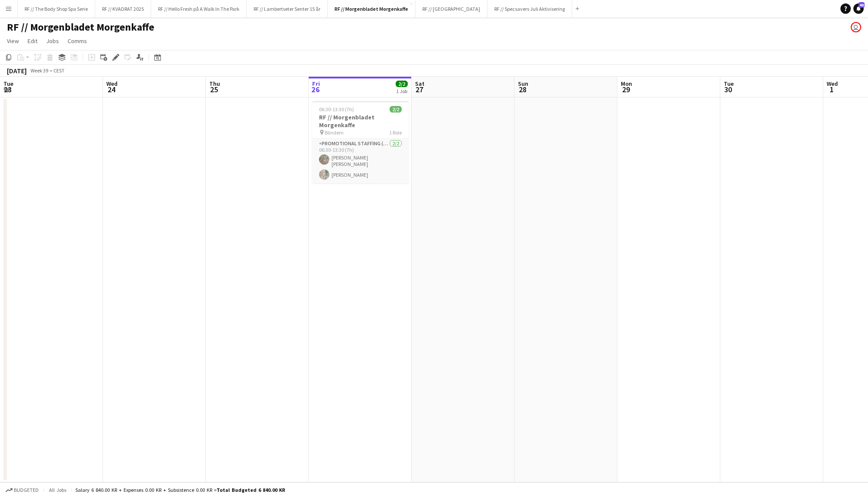 This screenshot has height=497, width=868. What do you see at coordinates (315, 89) in the screenshot?
I see `span: 26` at bounding box center [315, 89].